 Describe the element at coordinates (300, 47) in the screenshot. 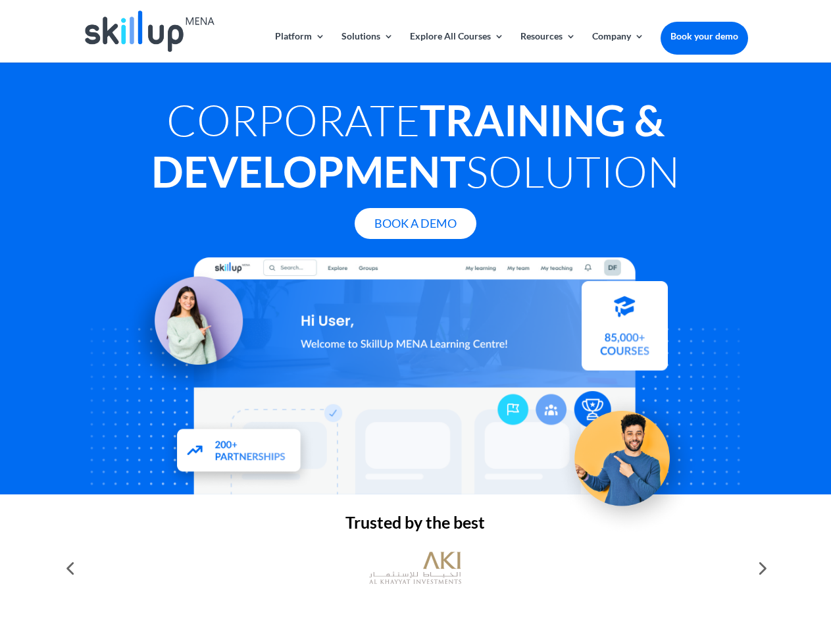

I see `a: Platform` at that location.